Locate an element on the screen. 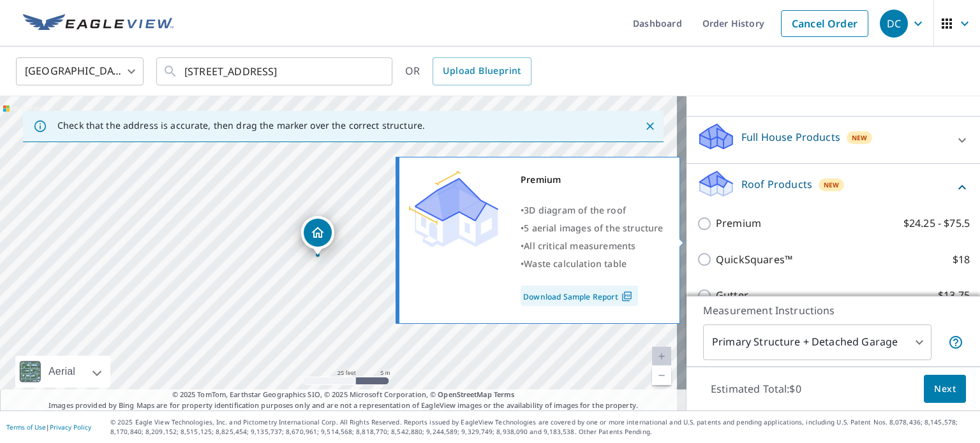 The height and width of the screenshot is (443, 980). p: Check that the address is accurate, then drag the marker over the correct structure. is located at coordinates (241, 126).